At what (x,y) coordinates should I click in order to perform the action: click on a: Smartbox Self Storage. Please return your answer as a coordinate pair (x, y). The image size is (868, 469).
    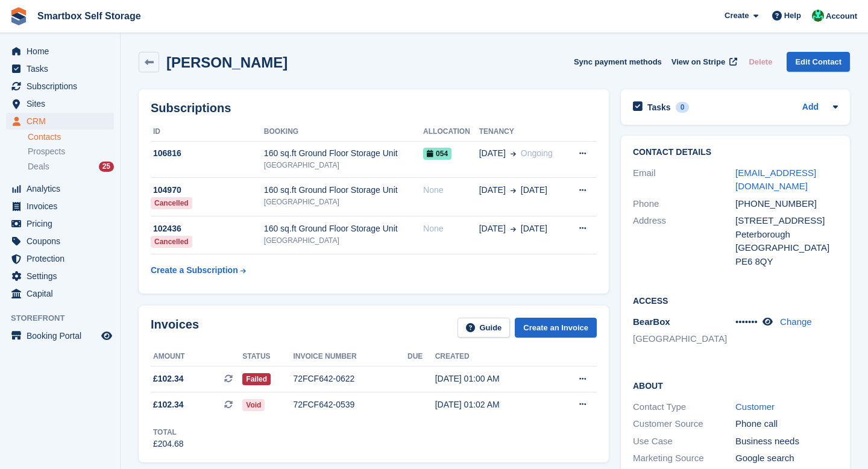
    Looking at the image, I should click on (89, 16).